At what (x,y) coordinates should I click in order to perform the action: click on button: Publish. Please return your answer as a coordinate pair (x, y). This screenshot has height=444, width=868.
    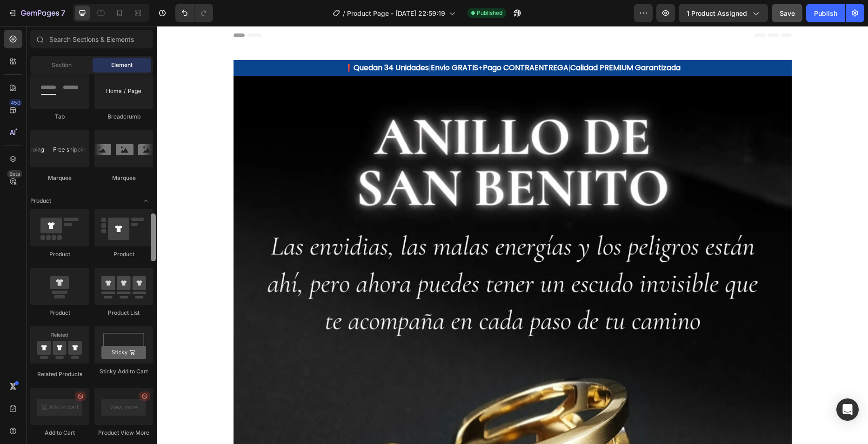
    Looking at the image, I should click on (825, 13).